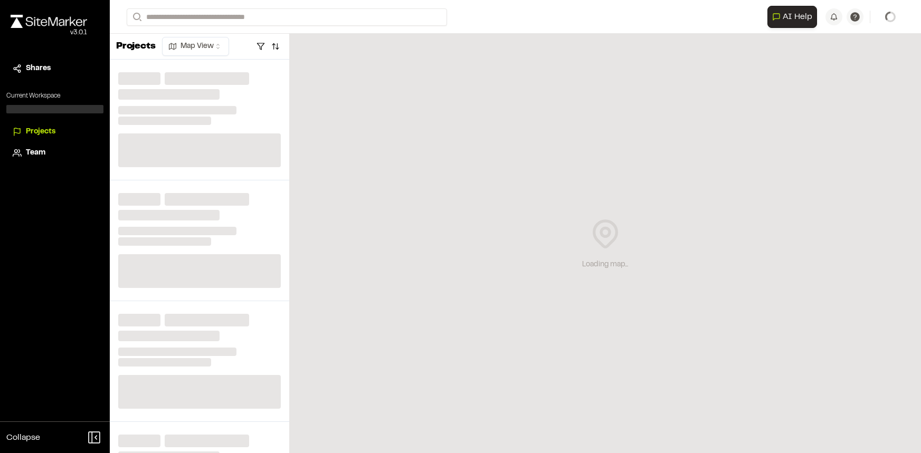 This screenshot has height=453, width=921. Describe the element at coordinates (49, 33) in the screenshot. I see `div: Oh geez...please don't...` at that location.